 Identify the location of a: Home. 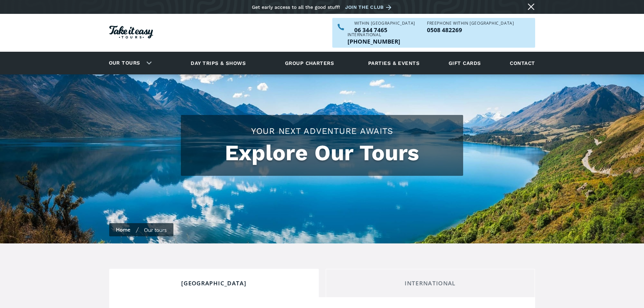
(123, 229).